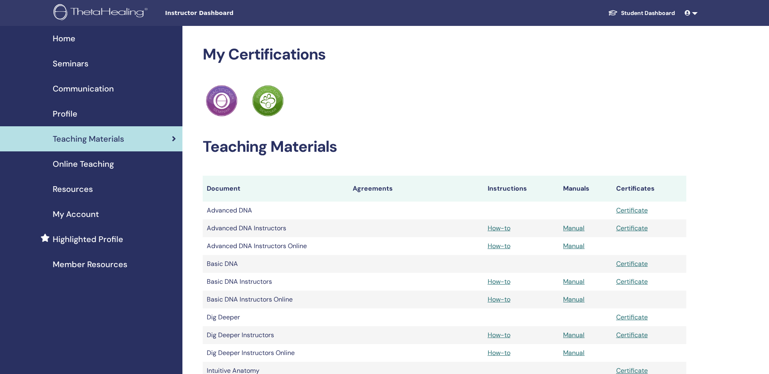  What do you see at coordinates (444, 147) in the screenshot?
I see `h2: Teaching Materials` at bounding box center [444, 147].